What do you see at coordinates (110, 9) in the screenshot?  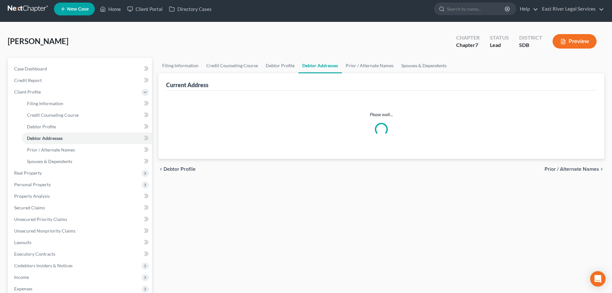 I see `a: Home` at bounding box center [110, 9].